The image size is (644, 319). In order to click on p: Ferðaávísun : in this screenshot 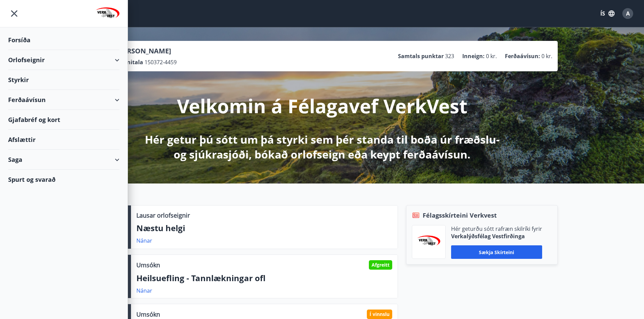, I will do `click(523, 56)`.